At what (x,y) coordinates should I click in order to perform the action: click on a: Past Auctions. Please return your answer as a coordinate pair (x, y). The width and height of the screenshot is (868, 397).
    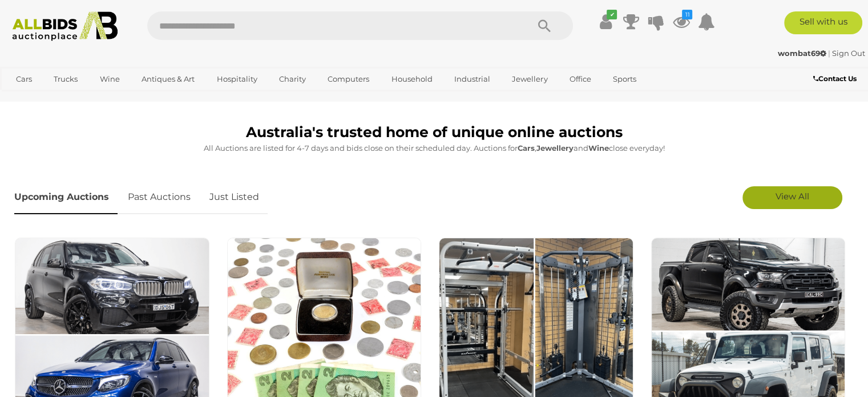
    Looking at the image, I should click on (159, 197).